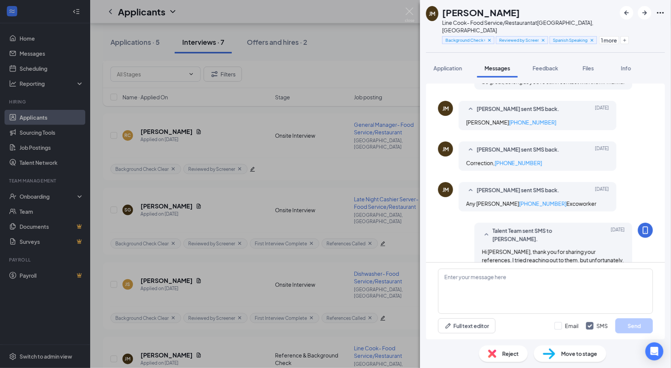  Describe the element at coordinates (589, 68) in the screenshot. I see `span: Files` at that location.